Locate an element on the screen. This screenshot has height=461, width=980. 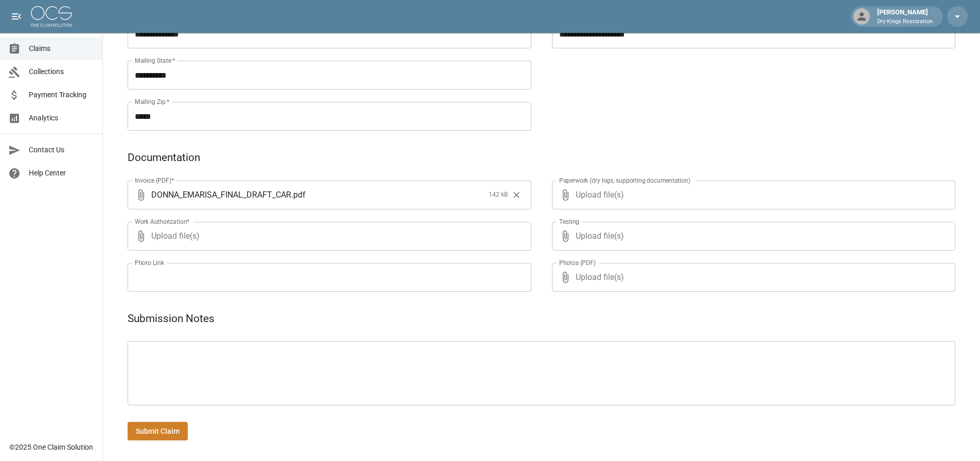
label: Testing is located at coordinates (569, 221).